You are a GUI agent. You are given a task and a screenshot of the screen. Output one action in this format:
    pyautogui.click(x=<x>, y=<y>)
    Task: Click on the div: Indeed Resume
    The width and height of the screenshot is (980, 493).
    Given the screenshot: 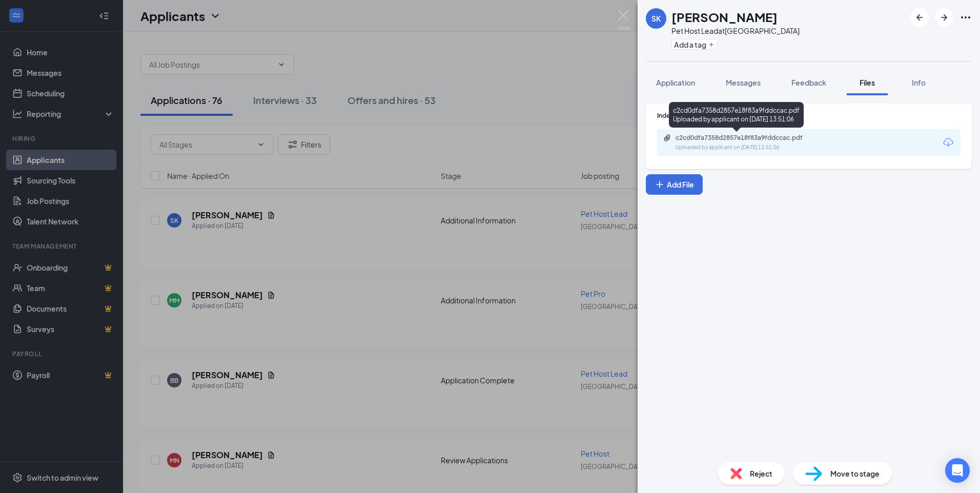 What is the action you would take?
    pyautogui.click(x=809, y=115)
    